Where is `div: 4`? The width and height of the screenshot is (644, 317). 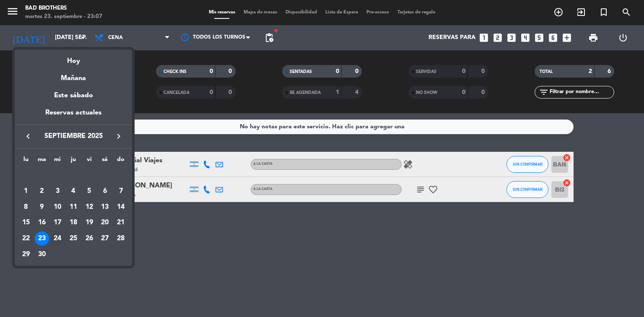
div: 4 is located at coordinates (74, 191).